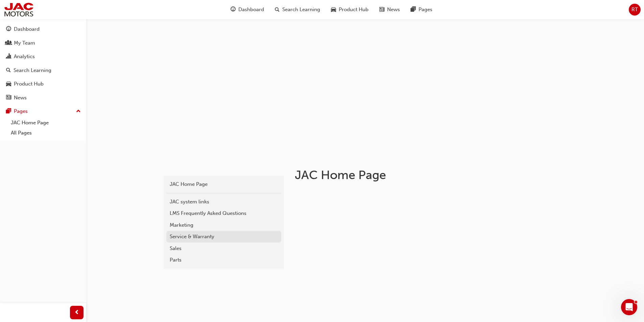  What do you see at coordinates (77, 313) in the screenshot?
I see `span: prev-icon` at bounding box center [77, 313].